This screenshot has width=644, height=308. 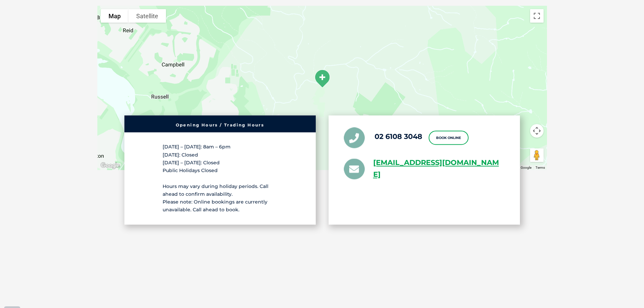 What do you see at coordinates (220, 198) in the screenshot?
I see `p: Hours may vary during holiday periods. Call ahead to confirm availability. Please note: Online bo...` at bounding box center [220, 198].